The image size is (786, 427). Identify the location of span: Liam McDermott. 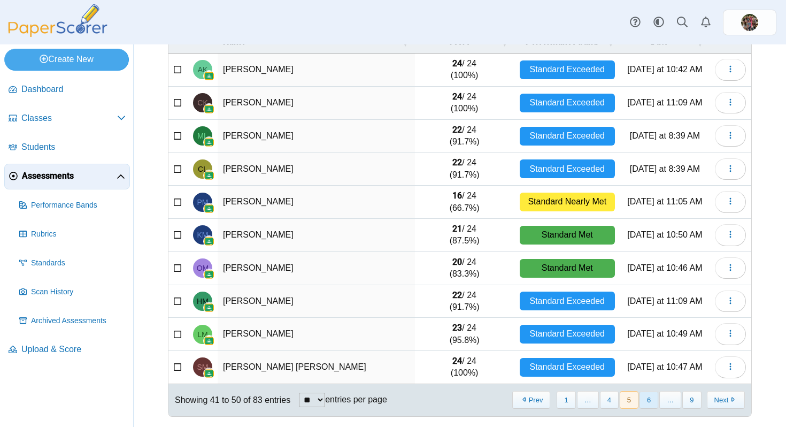
(202, 334).